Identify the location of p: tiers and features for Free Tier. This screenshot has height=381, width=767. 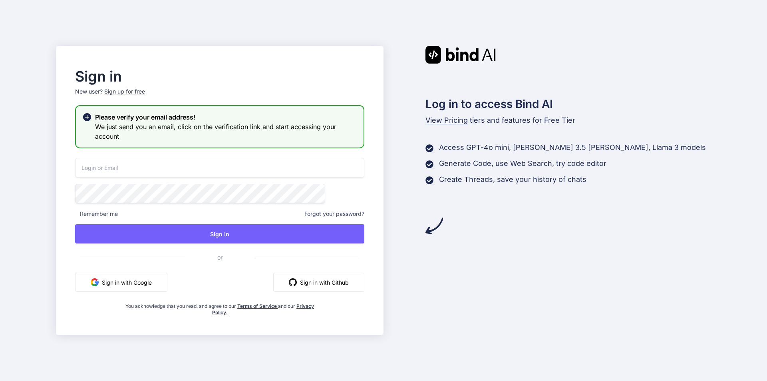
(568, 120).